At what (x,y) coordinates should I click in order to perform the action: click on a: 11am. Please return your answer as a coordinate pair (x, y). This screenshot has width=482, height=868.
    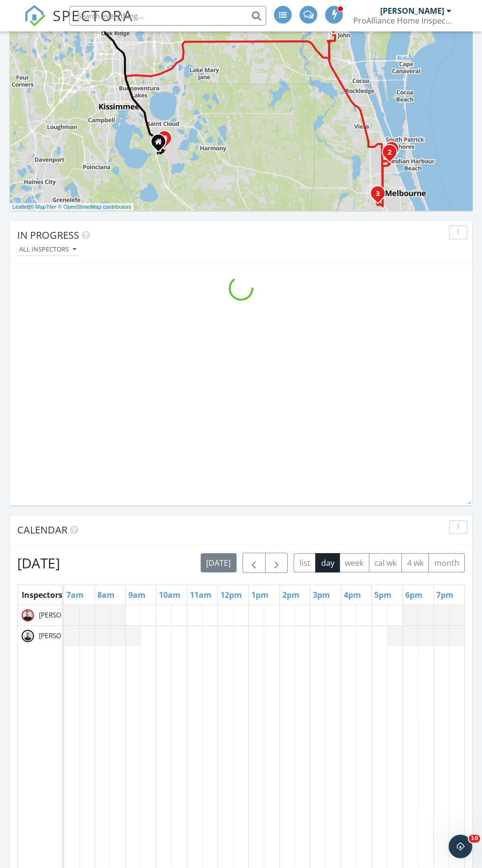
    Looking at the image, I should click on (201, 595).